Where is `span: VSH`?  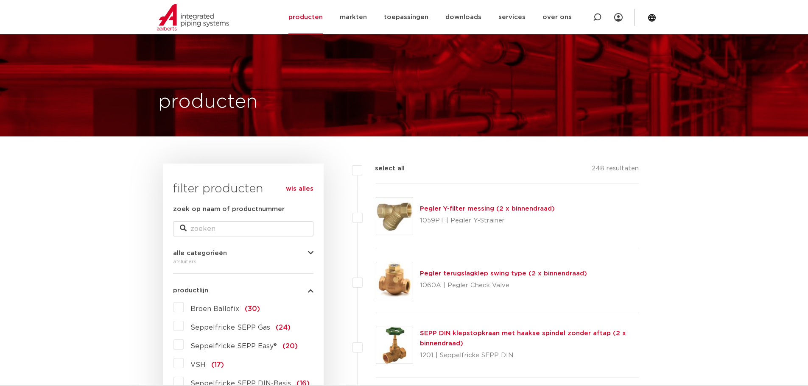 span: VSH is located at coordinates (198, 365).